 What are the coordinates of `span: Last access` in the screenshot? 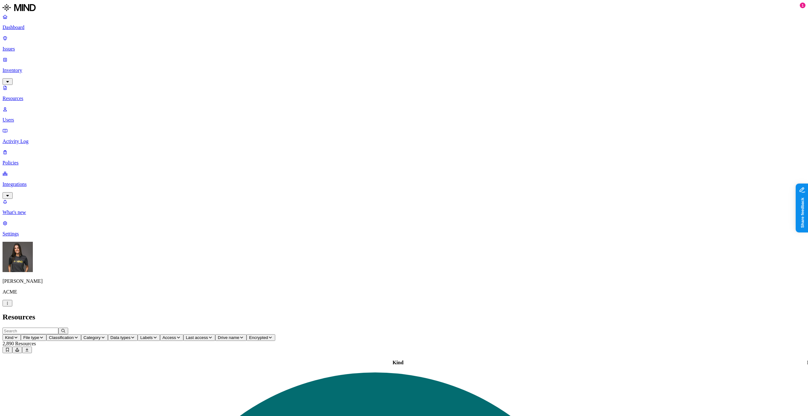 It's located at (197, 337).